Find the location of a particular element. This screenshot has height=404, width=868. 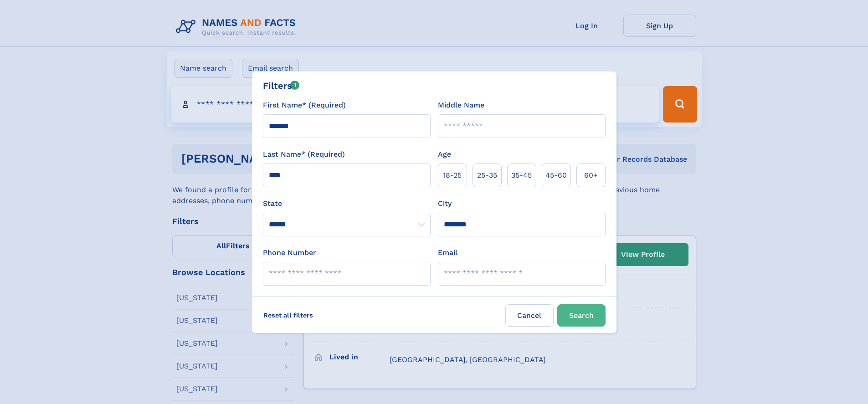

span: 18‑25 is located at coordinates (452, 175).